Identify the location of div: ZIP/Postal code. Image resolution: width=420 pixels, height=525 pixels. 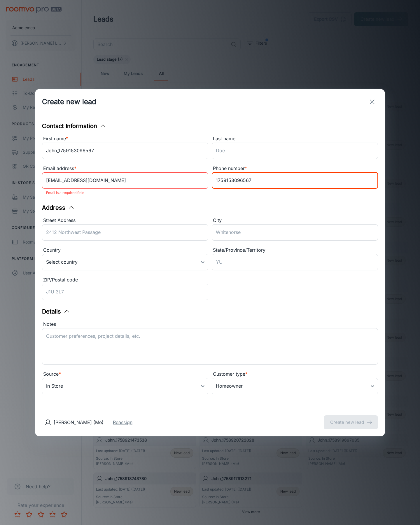
(125, 280).